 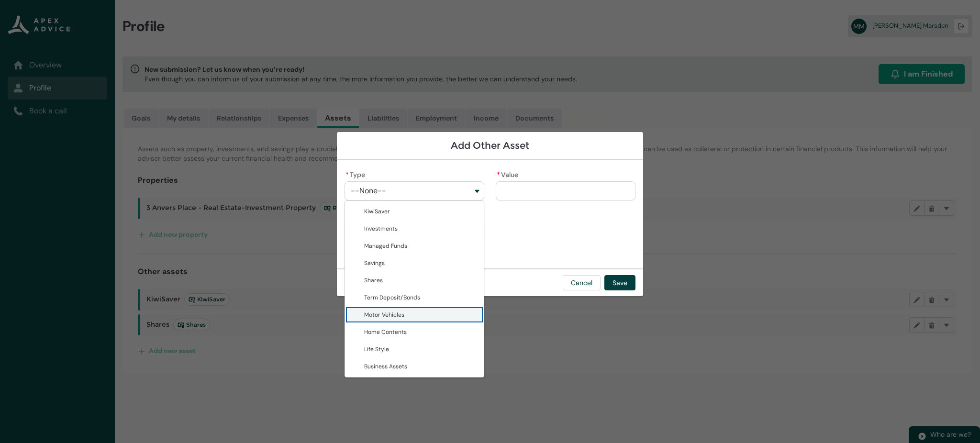 I want to click on span: --None--, so click(x=368, y=191).